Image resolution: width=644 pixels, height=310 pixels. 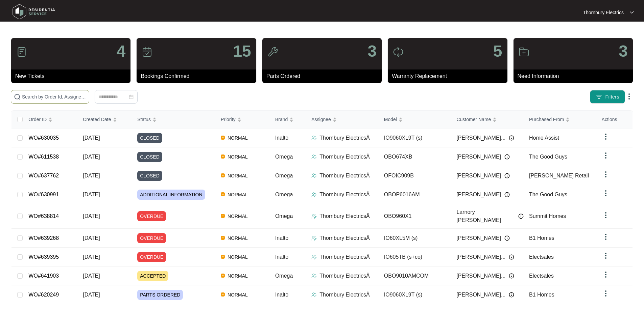 What do you see at coordinates (73, 76) in the screenshot?
I see `p: New Tickets` at bounding box center [73, 76].